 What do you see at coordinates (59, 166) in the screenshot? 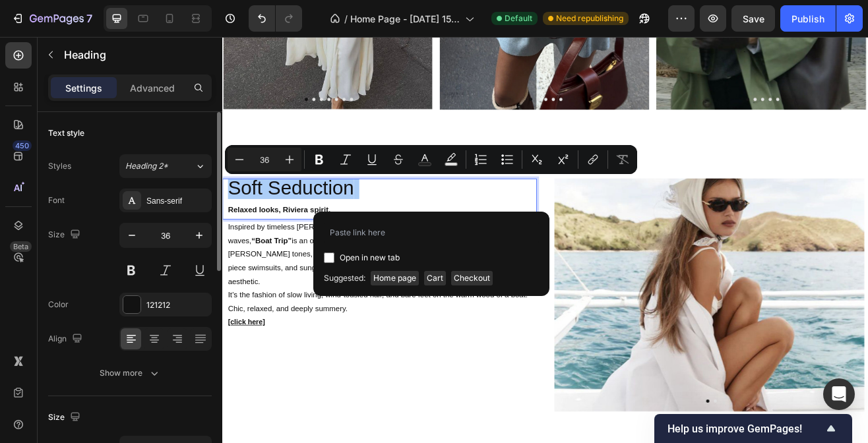
I see `div: Styles` at bounding box center [59, 166].